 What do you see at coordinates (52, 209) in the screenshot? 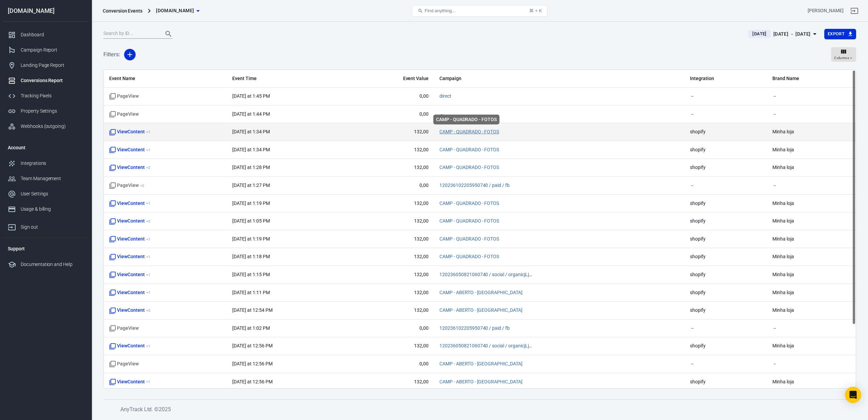
I see `div: Usage & billing` at bounding box center [52, 209].